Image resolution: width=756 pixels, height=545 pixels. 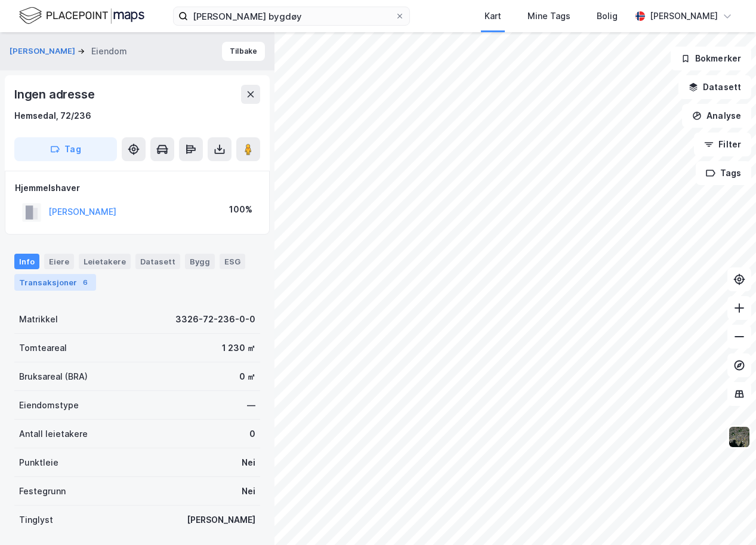 I want to click on div: Transaksjoner, so click(x=55, y=282).